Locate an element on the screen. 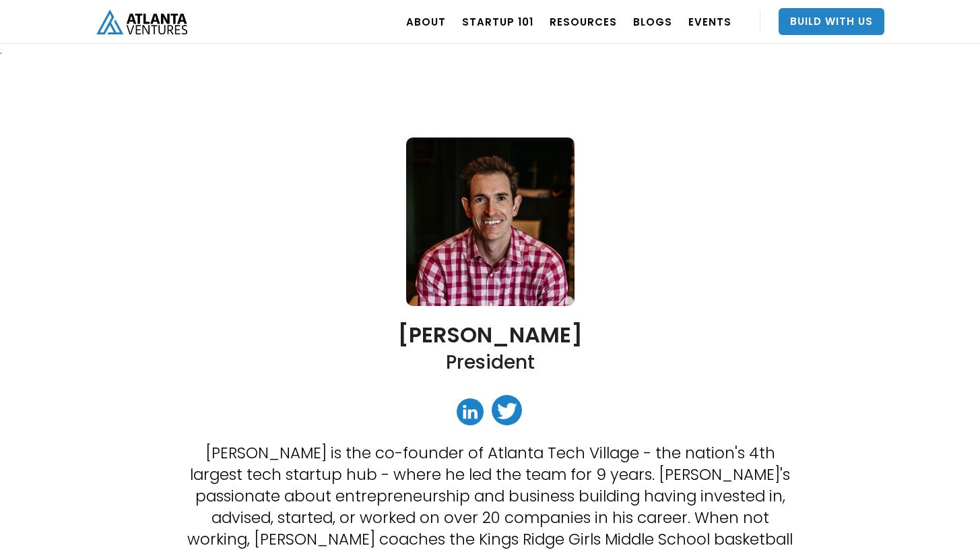 The height and width of the screenshot is (550, 980). a: RESOURCES is located at coordinates (583, 21).